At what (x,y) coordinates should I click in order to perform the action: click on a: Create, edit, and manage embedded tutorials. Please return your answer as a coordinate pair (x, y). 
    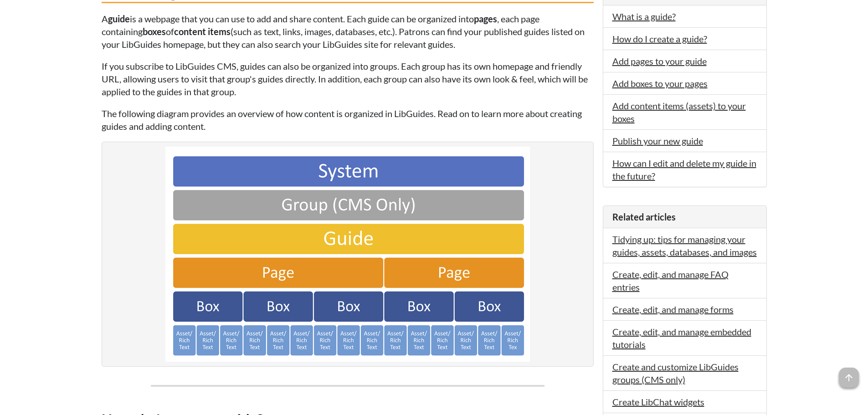
    Looking at the image, I should click on (681, 338).